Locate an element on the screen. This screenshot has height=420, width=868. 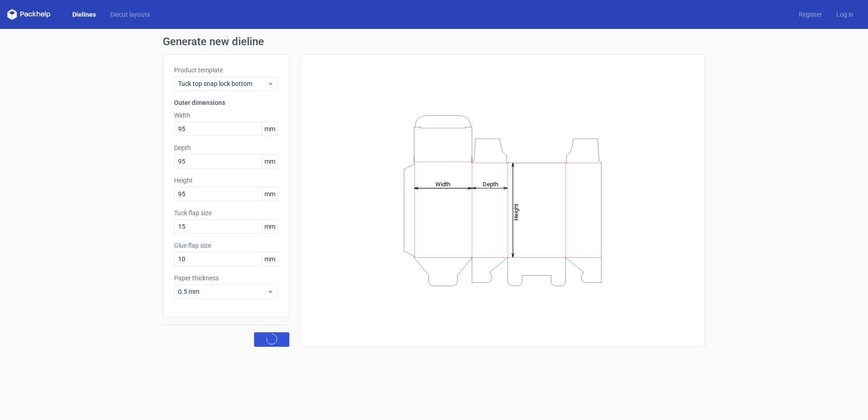
h1: Generate new dieline is located at coordinates (434, 42).